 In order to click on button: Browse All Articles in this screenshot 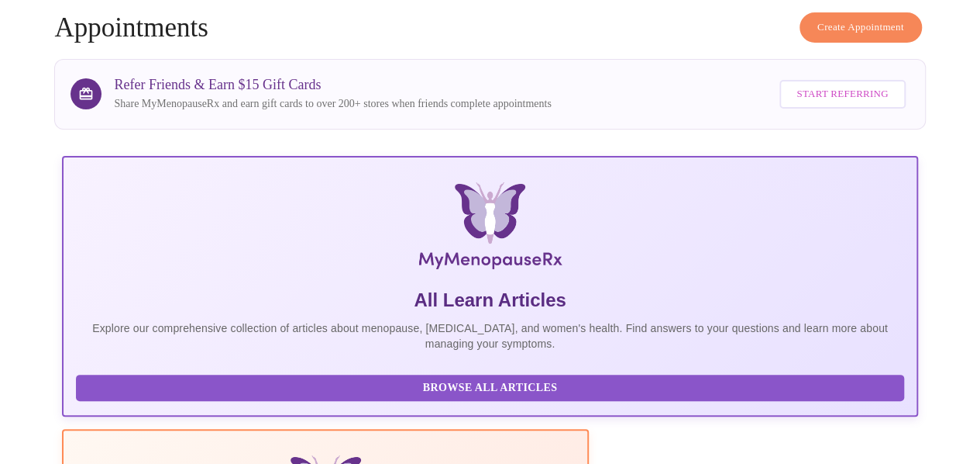, I will do `click(489, 387)`.